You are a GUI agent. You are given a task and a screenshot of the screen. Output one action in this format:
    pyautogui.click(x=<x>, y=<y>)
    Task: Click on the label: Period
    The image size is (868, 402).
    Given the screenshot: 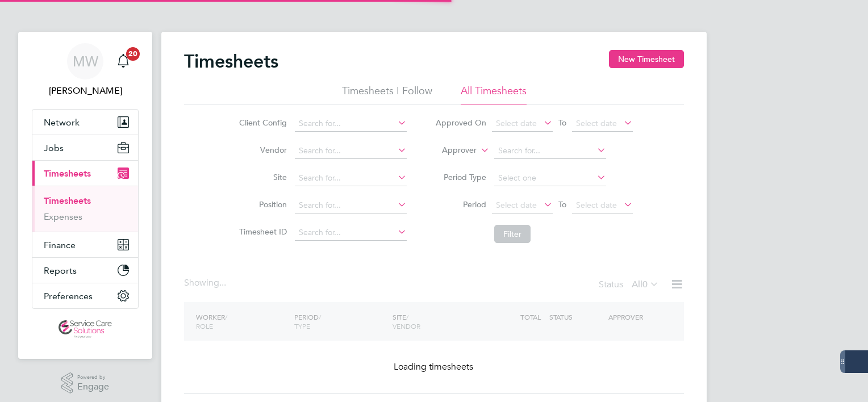 What is the action you would take?
    pyautogui.click(x=461, y=204)
    